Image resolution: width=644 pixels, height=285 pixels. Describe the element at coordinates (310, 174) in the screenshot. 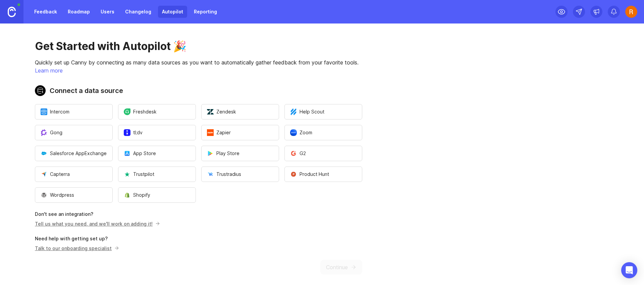

I see `span: Product Hunt` at that location.